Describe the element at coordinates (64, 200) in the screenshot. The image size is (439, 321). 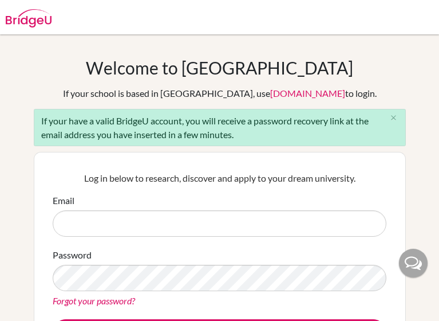
I see `label: Email` at that location.